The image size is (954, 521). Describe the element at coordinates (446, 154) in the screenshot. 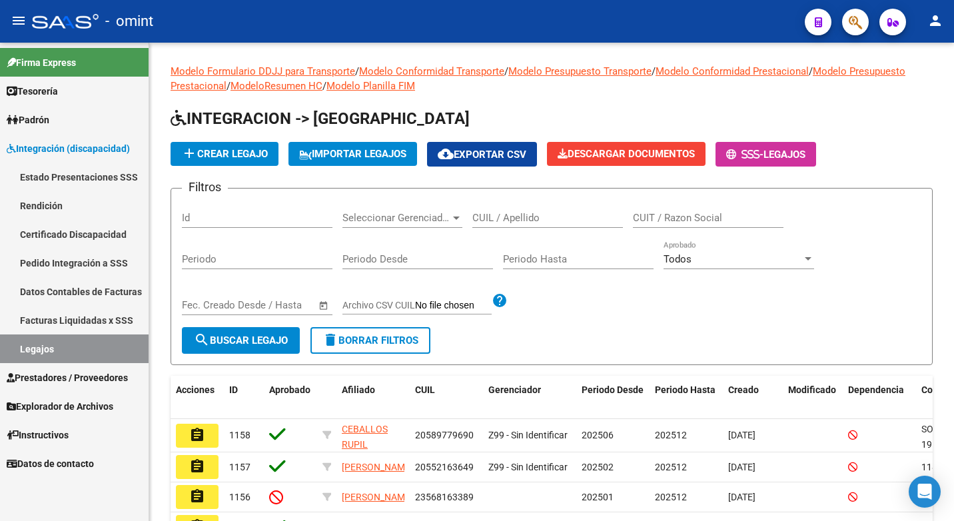

I see `mat-icon: cloud_download` at that location.